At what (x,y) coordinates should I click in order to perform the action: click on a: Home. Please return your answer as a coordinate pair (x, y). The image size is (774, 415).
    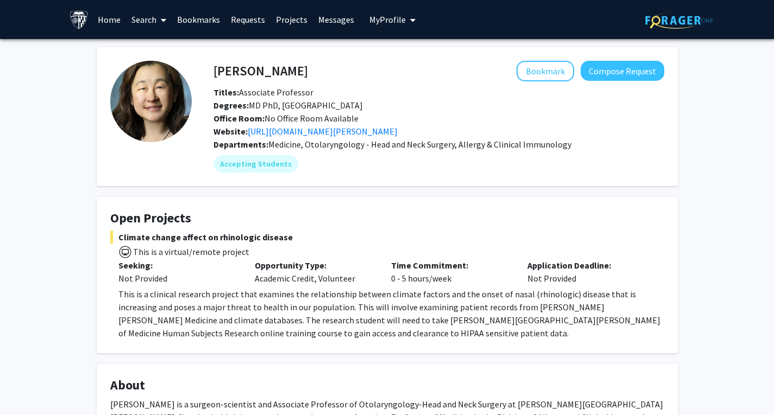
    Looking at the image, I should click on (109, 20).